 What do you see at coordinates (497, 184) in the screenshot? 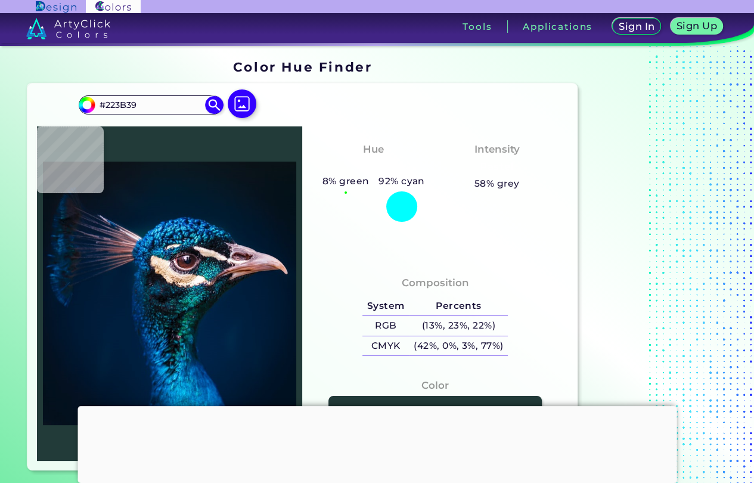
I see `h5: 58% grey` at bounding box center [497, 184].